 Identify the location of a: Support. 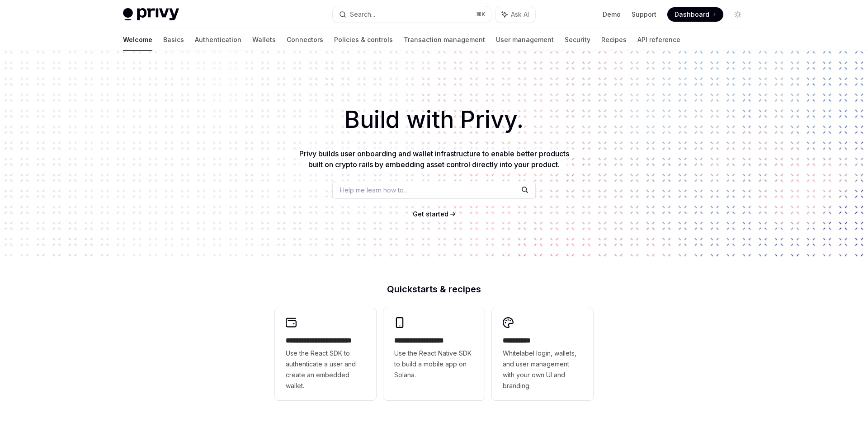
(643, 14).